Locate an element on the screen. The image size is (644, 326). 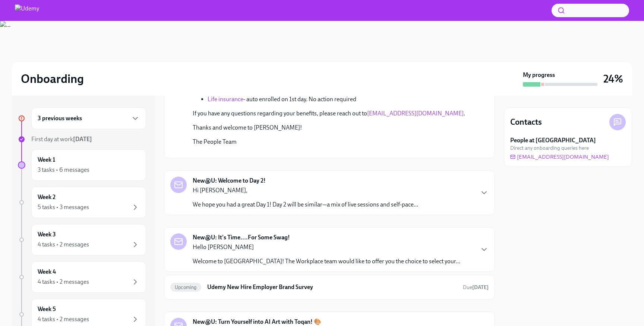
strong: New@U: It's Time....For Some Swag! is located at coordinates (241, 237).